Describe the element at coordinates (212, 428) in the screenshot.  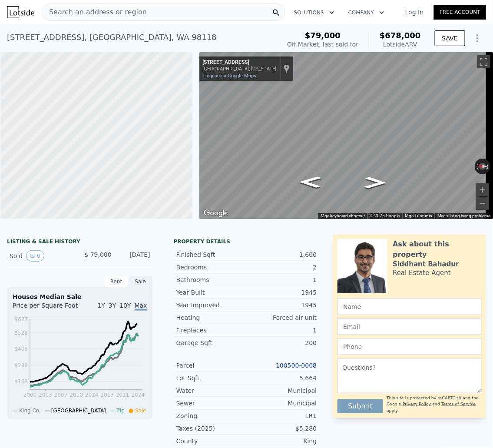
I see `div: Taxes (2025)` at that location.